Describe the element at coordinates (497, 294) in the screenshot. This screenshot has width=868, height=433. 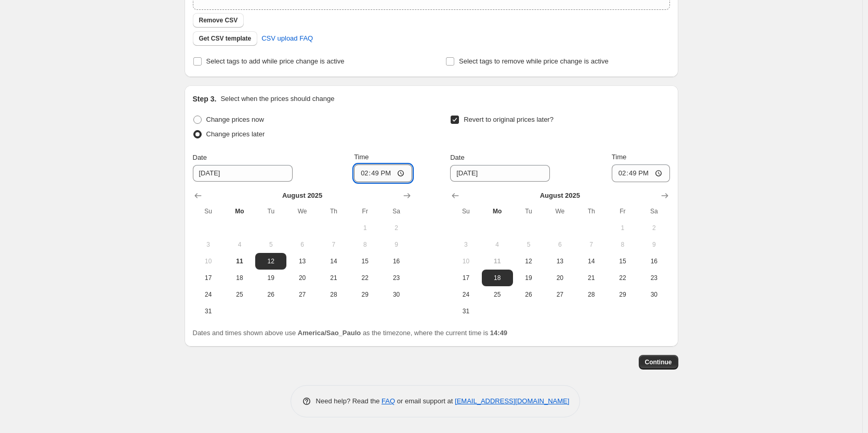
I see `span: 25` at that location.